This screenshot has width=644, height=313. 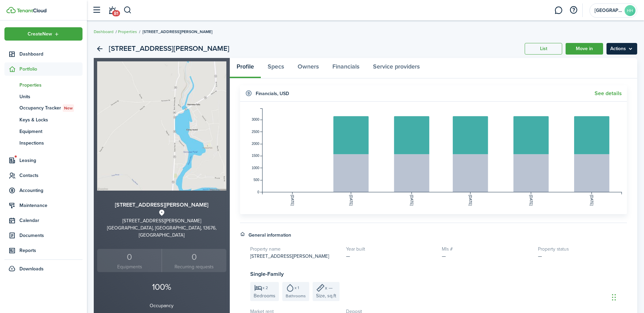 What do you see at coordinates (50, 175) in the screenshot?
I see `span: Contacts` at bounding box center [50, 175].